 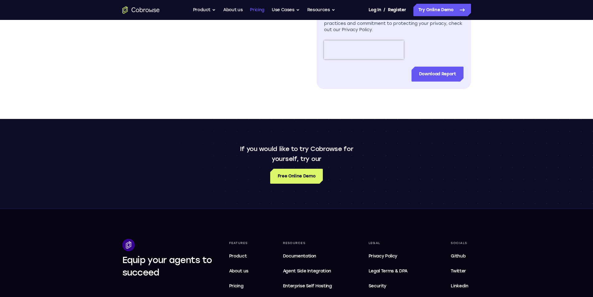 I want to click on span: Documentation, so click(x=299, y=256).